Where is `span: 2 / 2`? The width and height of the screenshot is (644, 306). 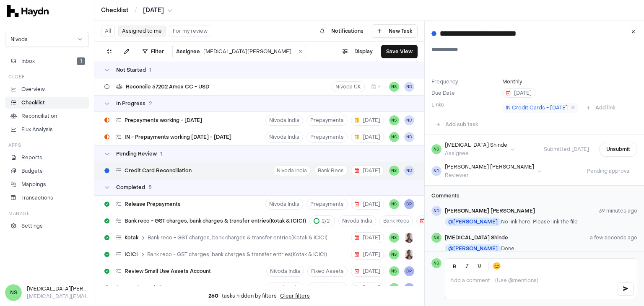 span: 2 / 2 is located at coordinates (325, 221).